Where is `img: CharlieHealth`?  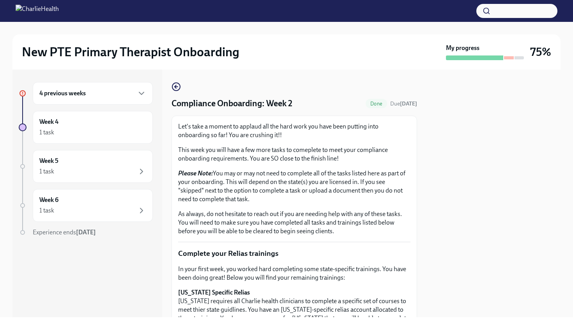
img: CharlieHealth is located at coordinates (37, 11).